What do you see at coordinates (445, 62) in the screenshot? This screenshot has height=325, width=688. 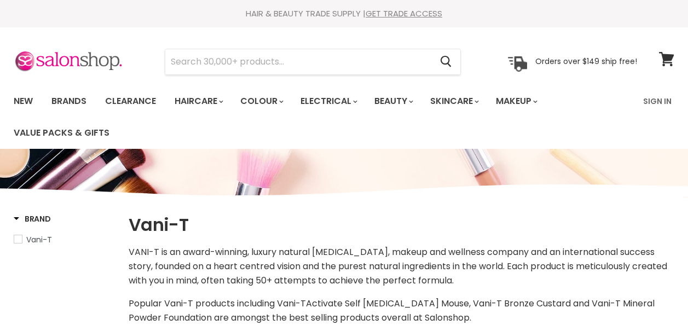 I see `button: Search` at bounding box center [445, 62].